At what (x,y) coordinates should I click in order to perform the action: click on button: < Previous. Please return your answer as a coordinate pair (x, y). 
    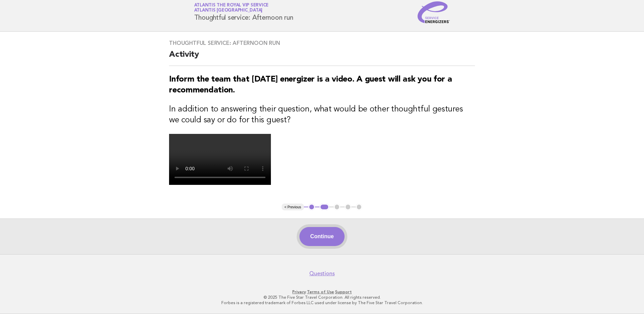
    Looking at the image, I should click on (292, 207).